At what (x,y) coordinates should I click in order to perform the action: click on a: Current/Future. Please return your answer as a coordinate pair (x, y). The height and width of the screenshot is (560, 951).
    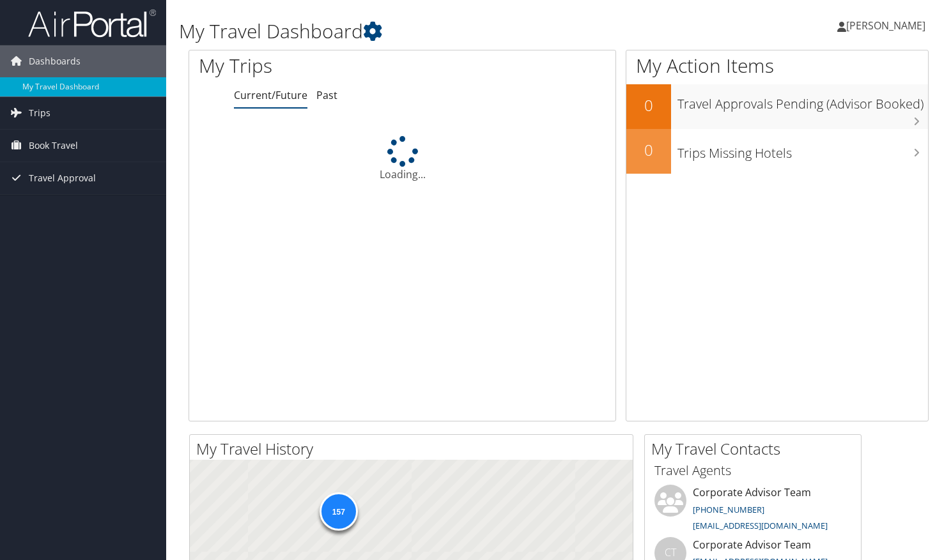
    Looking at the image, I should click on (270, 95).